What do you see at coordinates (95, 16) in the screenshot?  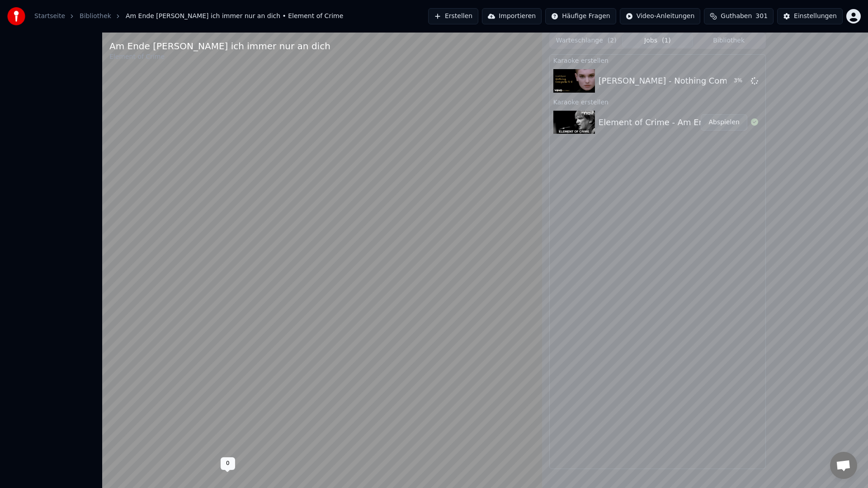 I see `a: Bibliothek` at bounding box center [95, 16].